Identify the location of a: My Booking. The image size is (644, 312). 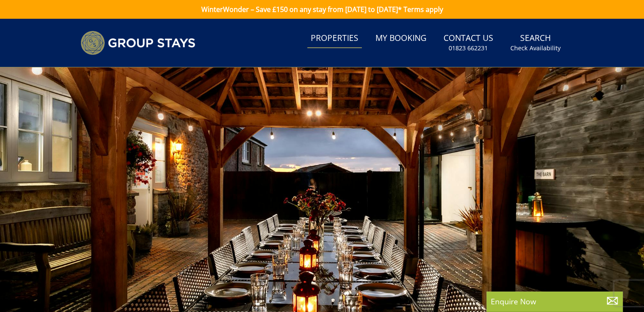
(401, 38).